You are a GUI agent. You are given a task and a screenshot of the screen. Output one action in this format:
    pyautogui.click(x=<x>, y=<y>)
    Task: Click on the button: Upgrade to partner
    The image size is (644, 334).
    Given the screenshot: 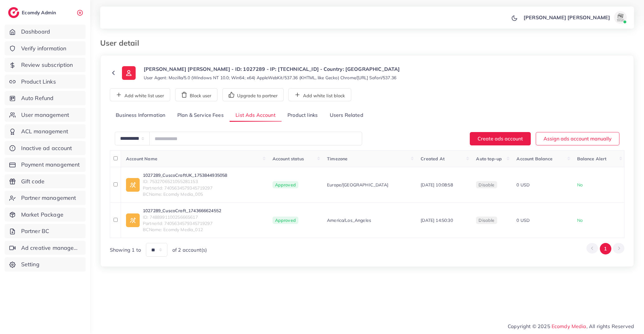 What is the action you would take?
    pyautogui.click(x=253, y=95)
    